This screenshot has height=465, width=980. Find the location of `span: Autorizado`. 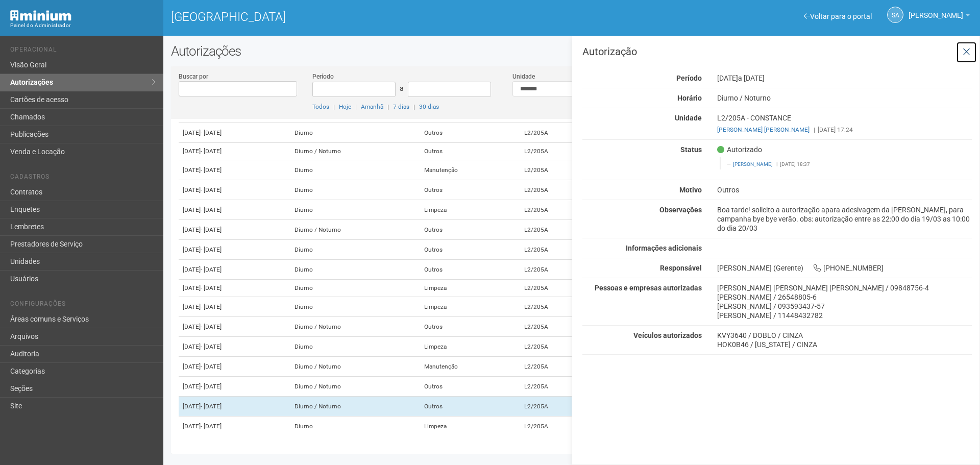

span: Autorizado is located at coordinates (739, 149).